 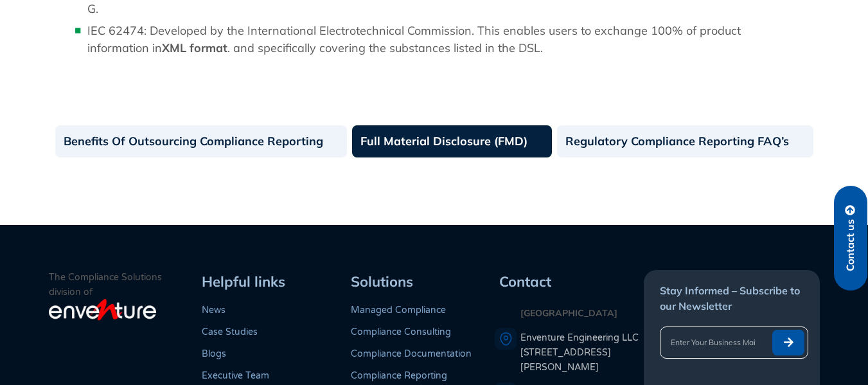 What do you see at coordinates (685, 142) in the screenshot?
I see `a: Regulatory Compliance Reporting FAQ’s` at bounding box center [685, 142].